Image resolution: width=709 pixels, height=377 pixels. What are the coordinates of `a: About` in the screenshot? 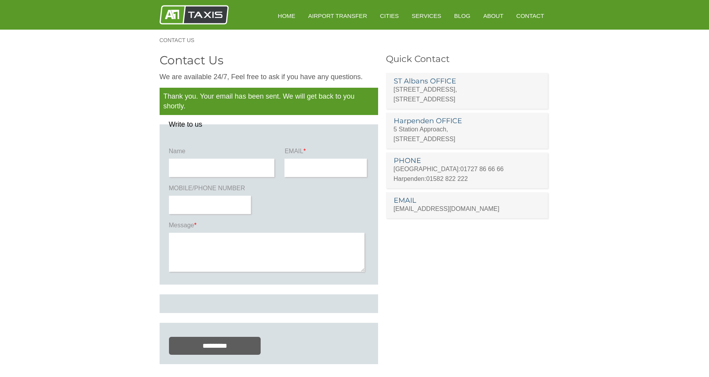 It's located at (493, 16).